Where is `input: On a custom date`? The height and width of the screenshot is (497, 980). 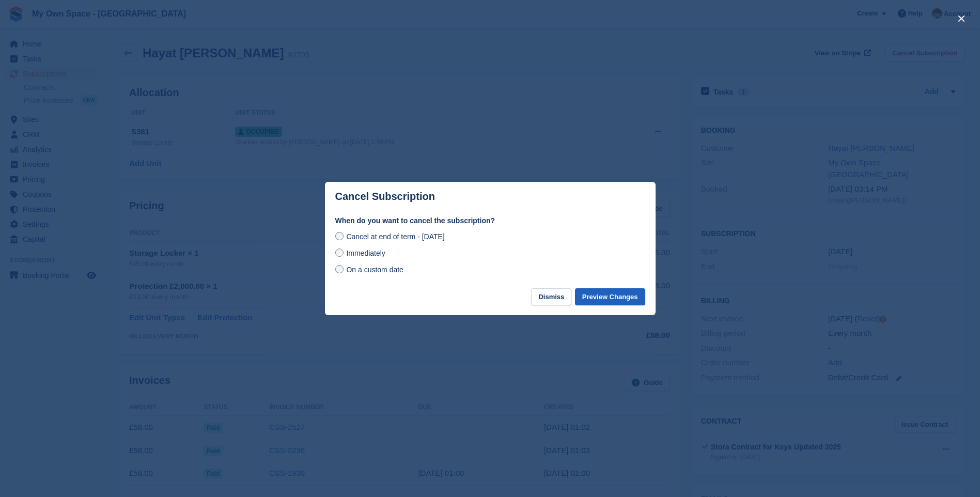 input: On a custom date is located at coordinates (339, 270).